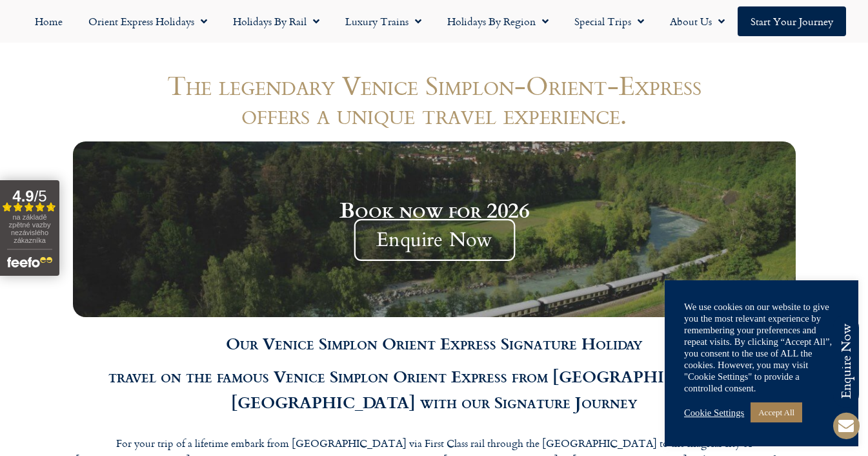 This screenshot has height=456, width=868. What do you see at coordinates (148, 21) in the screenshot?
I see `a: Orient Express Holidays` at bounding box center [148, 21].